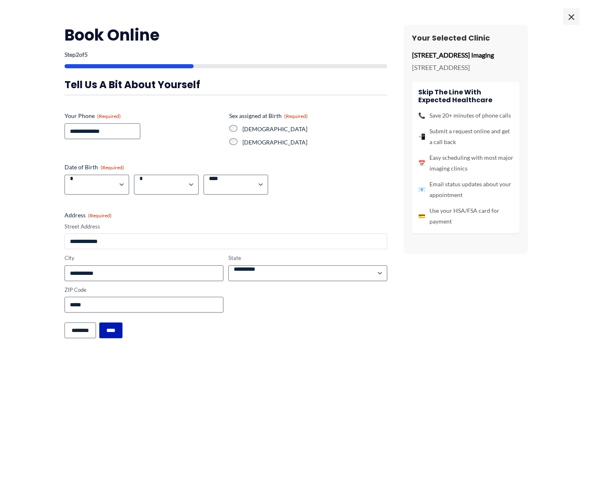 The height and width of the screenshot is (486, 592). I want to click on label: City, so click(144, 258).